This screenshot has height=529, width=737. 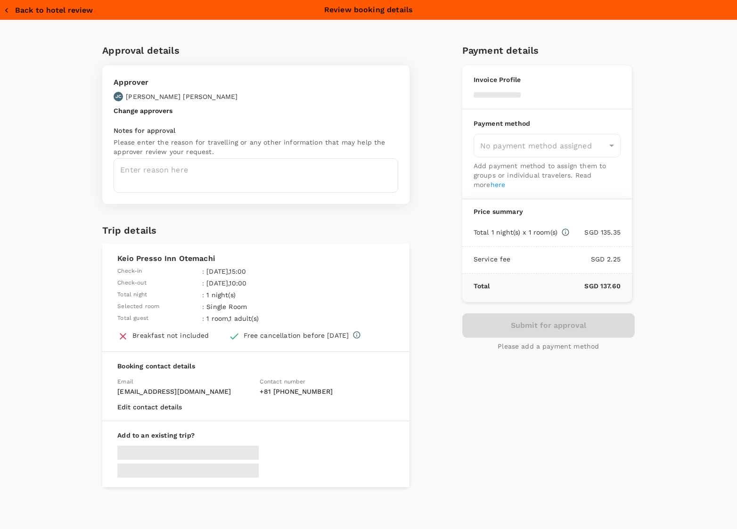 I want to click on p: Service fee, so click(x=492, y=259).